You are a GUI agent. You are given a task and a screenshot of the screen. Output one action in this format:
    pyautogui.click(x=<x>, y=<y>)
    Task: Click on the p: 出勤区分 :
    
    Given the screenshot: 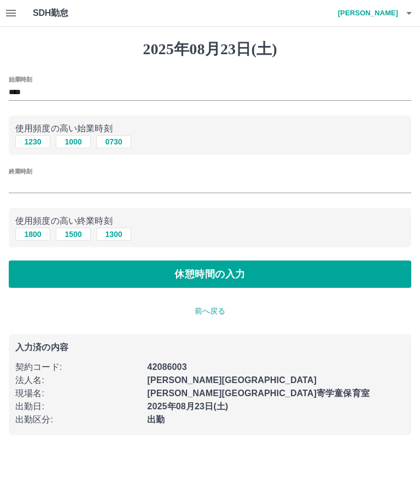 What is the action you would take?
    pyautogui.click(x=77, y=419)
    